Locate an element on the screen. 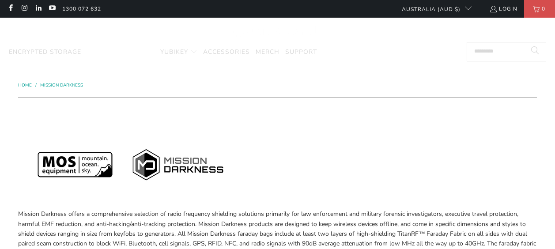  a: Trust Panda Australia on LinkedIn is located at coordinates (38, 9).